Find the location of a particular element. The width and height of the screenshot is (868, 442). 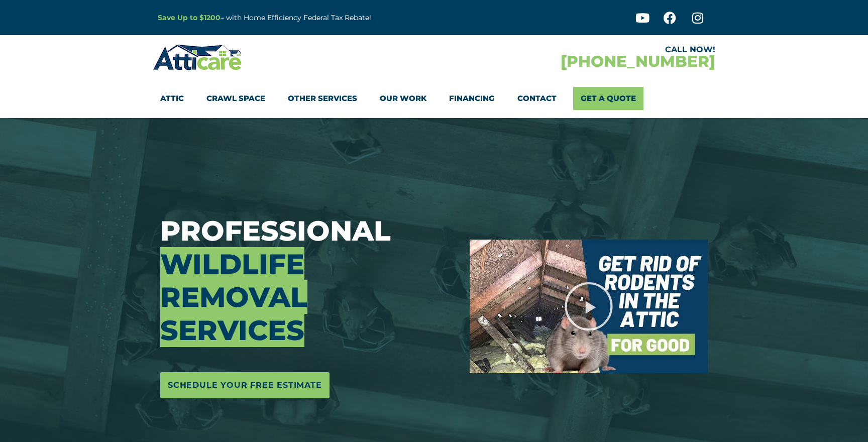

div: Play Video is located at coordinates (588, 307).